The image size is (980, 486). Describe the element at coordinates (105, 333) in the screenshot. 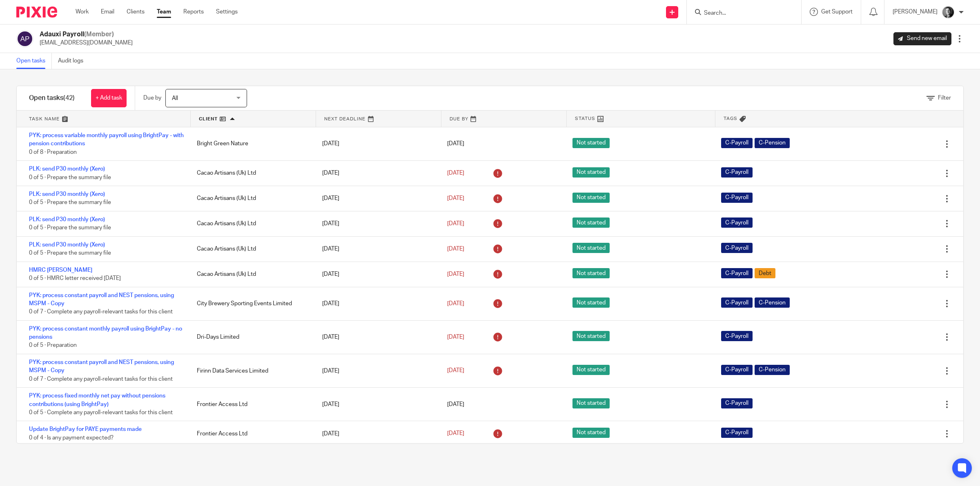

I see `a: PYK: process constant monthly payroll using BrightPay - no pensions` at that location.